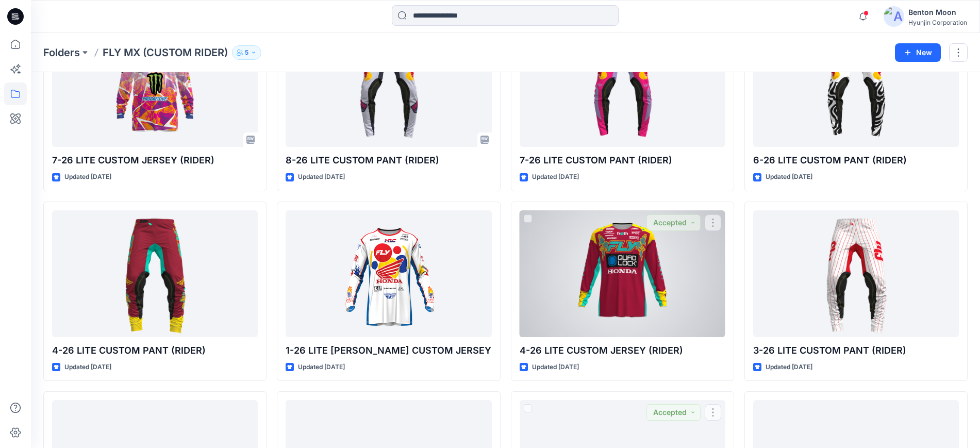 The height and width of the screenshot is (448, 980). I want to click on p: 7-26 LITE CUSTOM JERSEY (RIDER), so click(154, 160).